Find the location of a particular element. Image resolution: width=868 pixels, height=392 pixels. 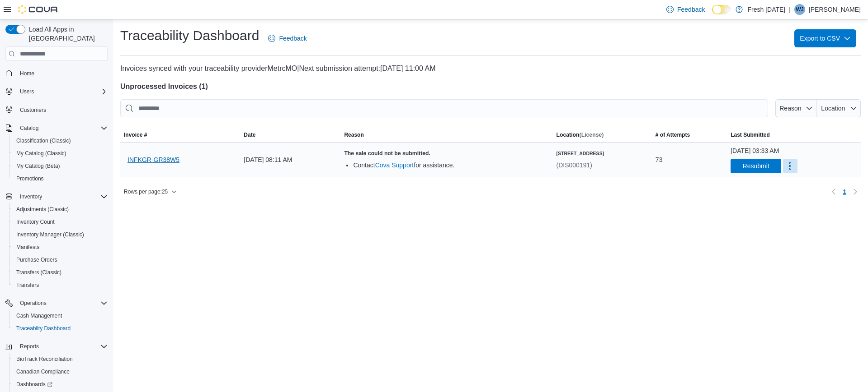

span: (DIS000191) is located at coordinates (574, 165).